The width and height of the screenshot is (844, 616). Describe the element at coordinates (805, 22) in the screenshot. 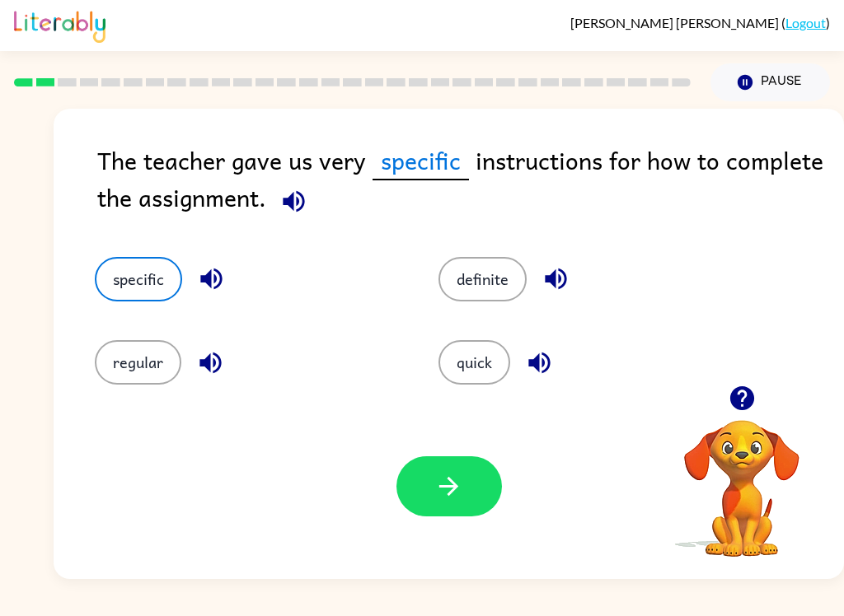

I see `a: Logout` at that location.